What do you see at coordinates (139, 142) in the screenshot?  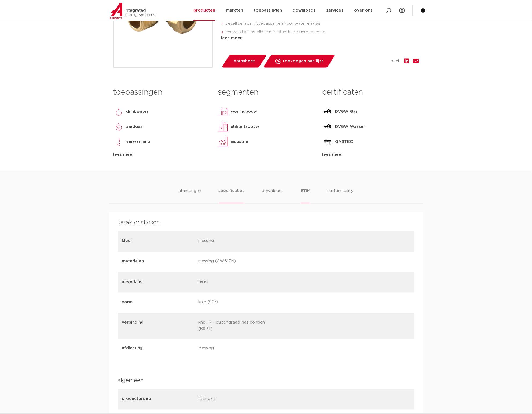 I see `p: verwarming` at bounding box center [139, 142].